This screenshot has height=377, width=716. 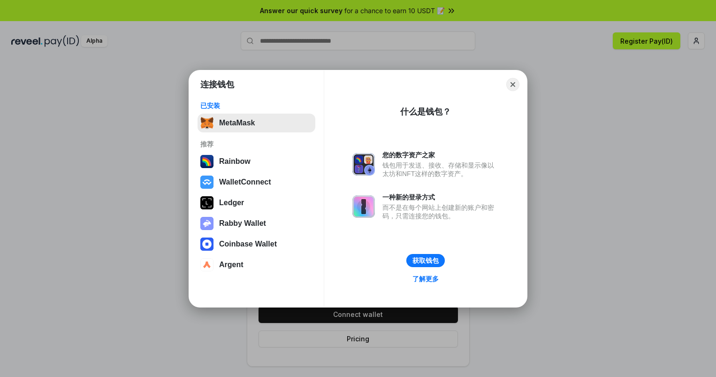 What do you see at coordinates (207, 203) in the screenshot?
I see `img: svg+xml,%3Csvg%20xmlns%3D%22http%3A%2F%2Fwww.w3.org%2F2000%2Fsvg%22%20width%3D%2228%22%20height%3...` at bounding box center [207, 203].